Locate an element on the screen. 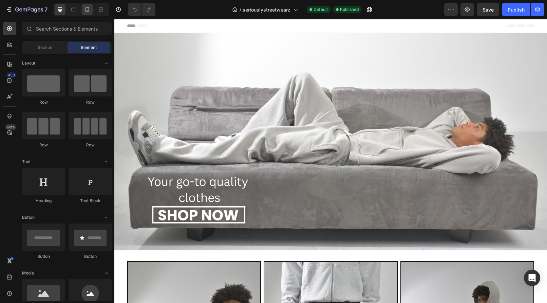 This screenshot has width=547, height=303. span: seriouslystreetwearz is located at coordinates (266, 10).